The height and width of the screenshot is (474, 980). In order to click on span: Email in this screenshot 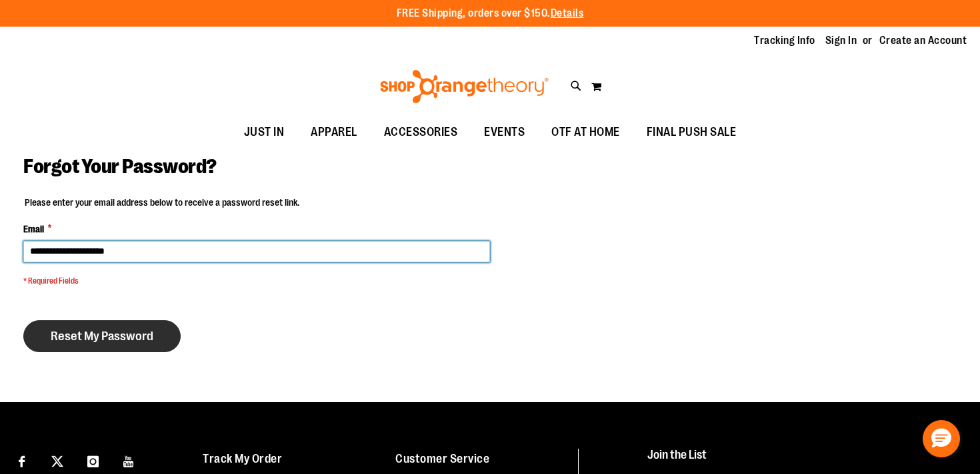, I will do `click(33, 229)`.